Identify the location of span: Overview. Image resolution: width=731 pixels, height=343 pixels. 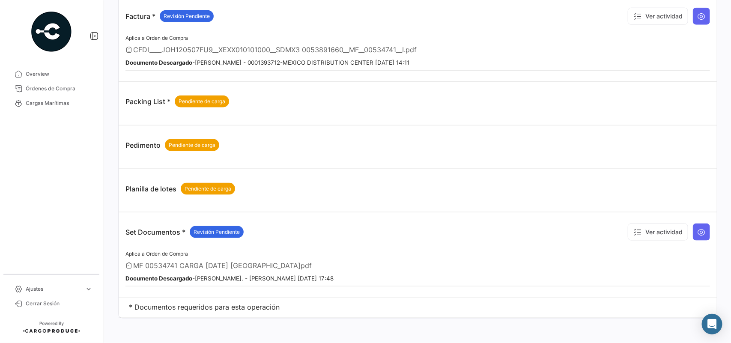
(59, 74).